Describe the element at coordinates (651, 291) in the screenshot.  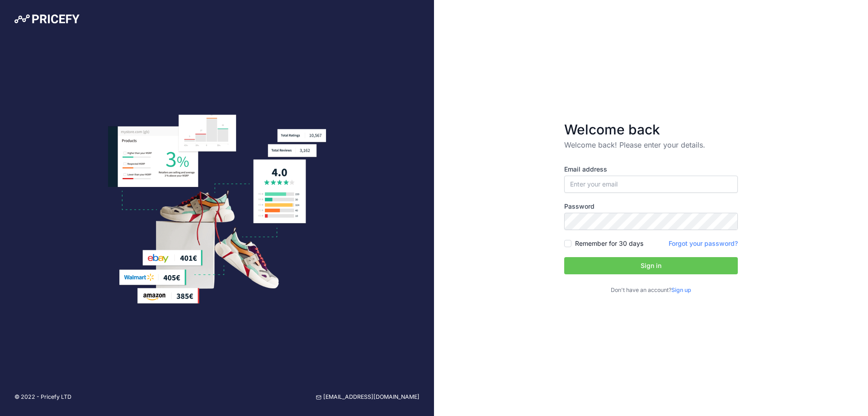
I see `p: Don't have an account?` at that location.